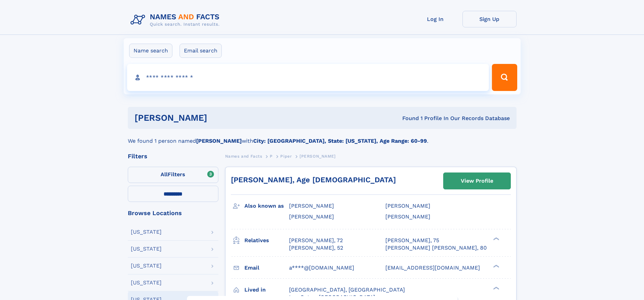 This screenshot has height=300, width=644. I want to click on div: Browse Locations, so click(173, 213).